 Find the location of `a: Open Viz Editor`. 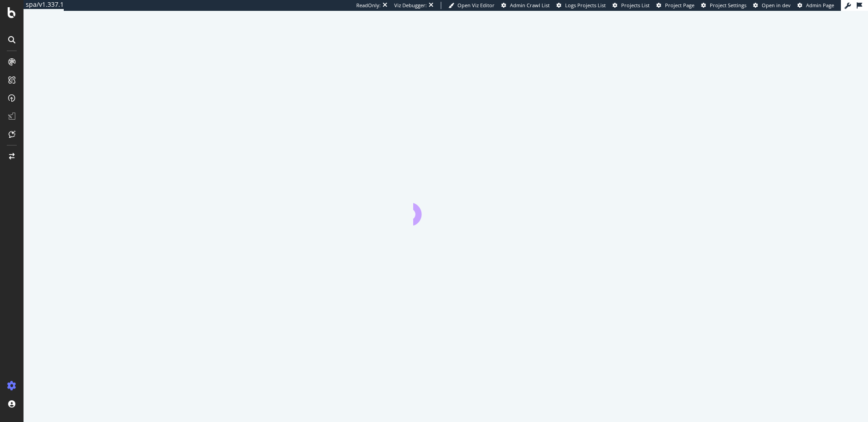

a: Open Viz Editor is located at coordinates (472, 6).